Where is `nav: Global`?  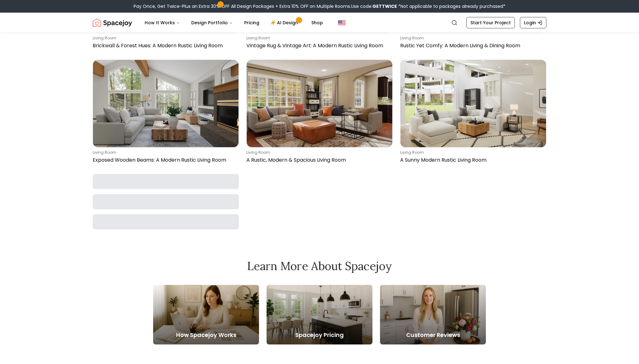 nav: Global is located at coordinates (320, 23).